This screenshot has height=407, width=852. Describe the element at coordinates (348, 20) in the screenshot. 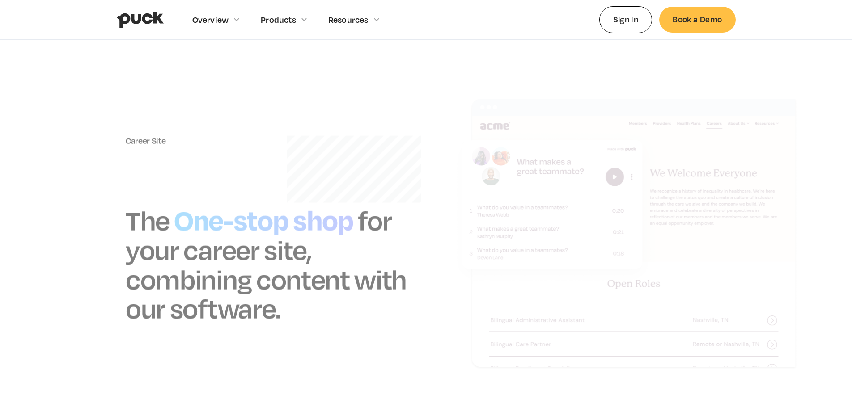

I see `div: Resources` at that location.